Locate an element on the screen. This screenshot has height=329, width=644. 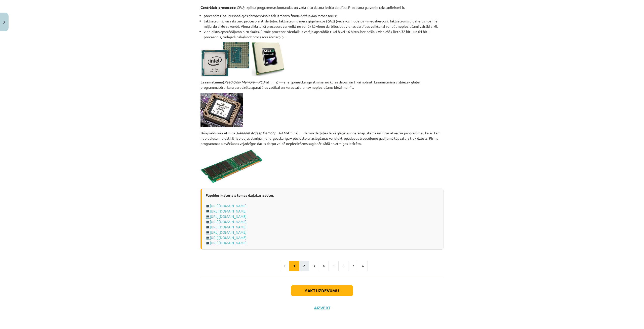
em: ROM is located at coordinates (262, 82).